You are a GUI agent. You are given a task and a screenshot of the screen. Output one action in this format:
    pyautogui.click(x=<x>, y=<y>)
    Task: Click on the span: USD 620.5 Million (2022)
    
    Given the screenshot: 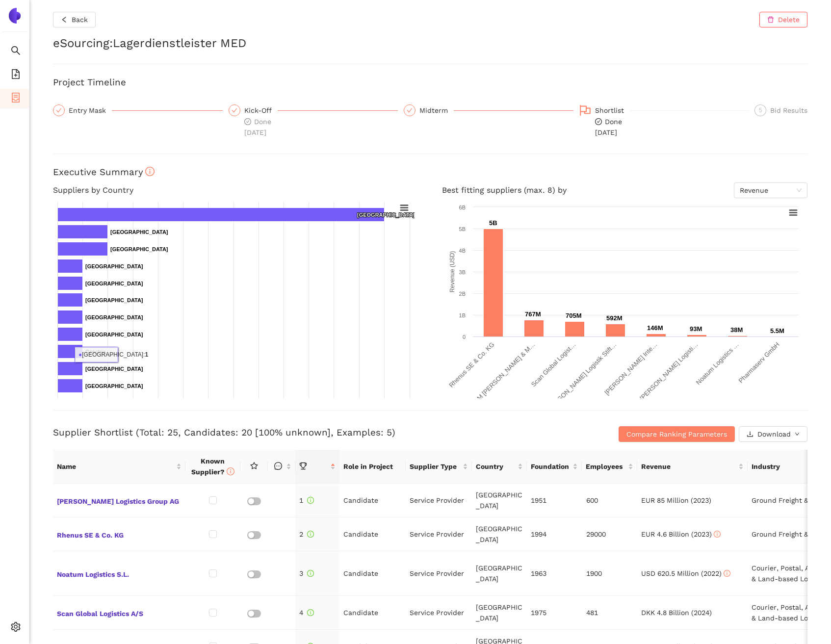 What is the action you would take?
    pyautogui.click(x=686, y=573)
    